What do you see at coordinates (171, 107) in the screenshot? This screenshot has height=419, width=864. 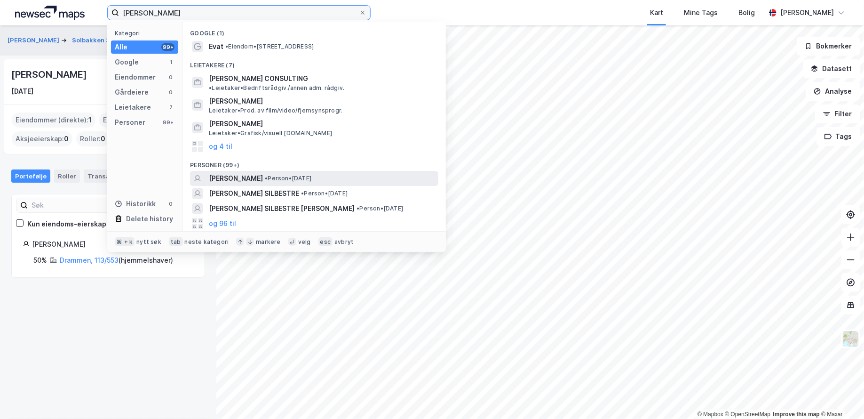 I see `div: 7` at bounding box center [171, 107].